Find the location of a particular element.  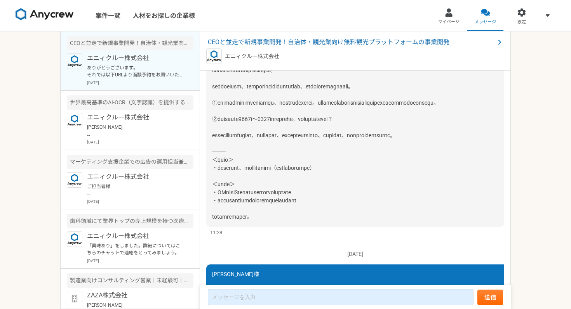

button: 送信 is located at coordinates (490, 298).